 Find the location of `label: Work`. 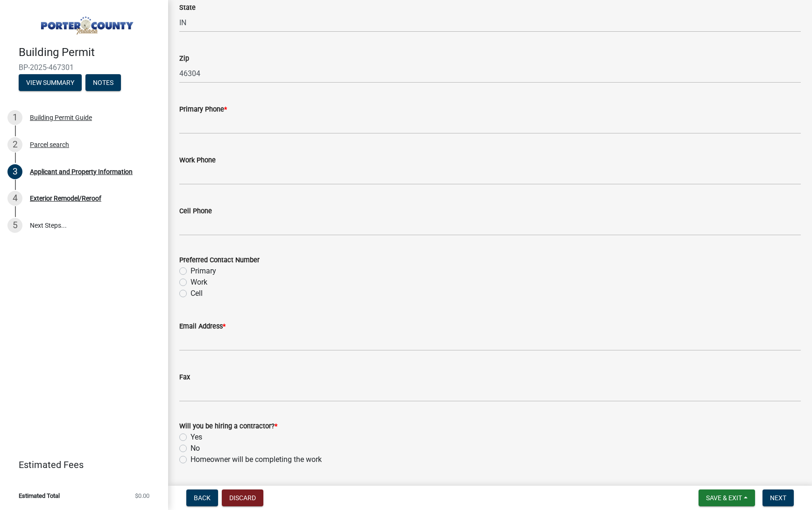

label: Work is located at coordinates (199, 282).